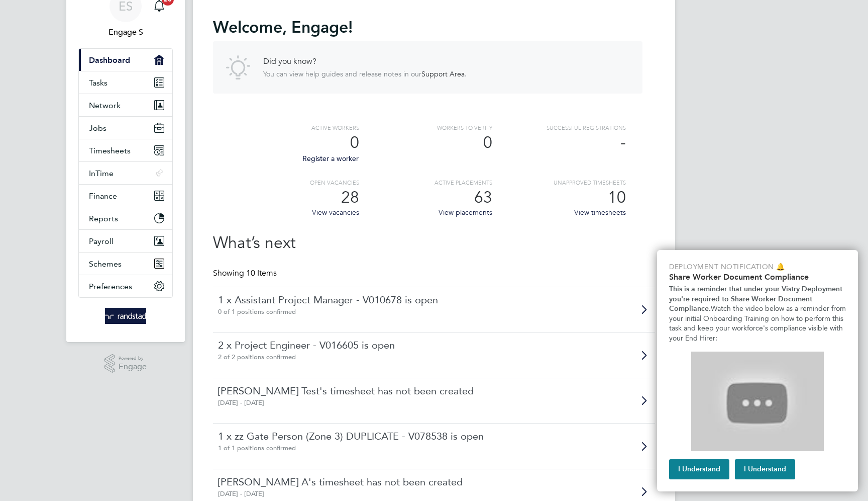 The height and width of the screenshot is (501, 868). What do you see at coordinates (758, 267) in the screenshot?
I see `p: Deployment Notification 🔔` at bounding box center [758, 267].